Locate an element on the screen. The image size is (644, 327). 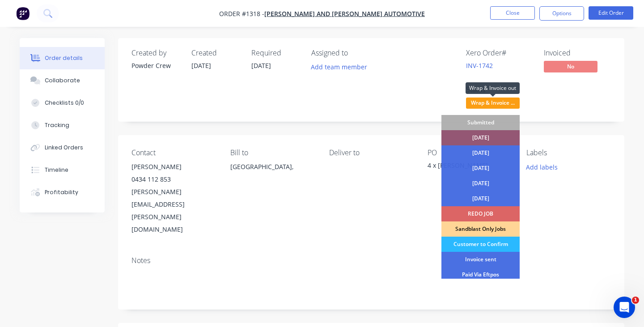
div: Tracking is located at coordinates (57, 125).